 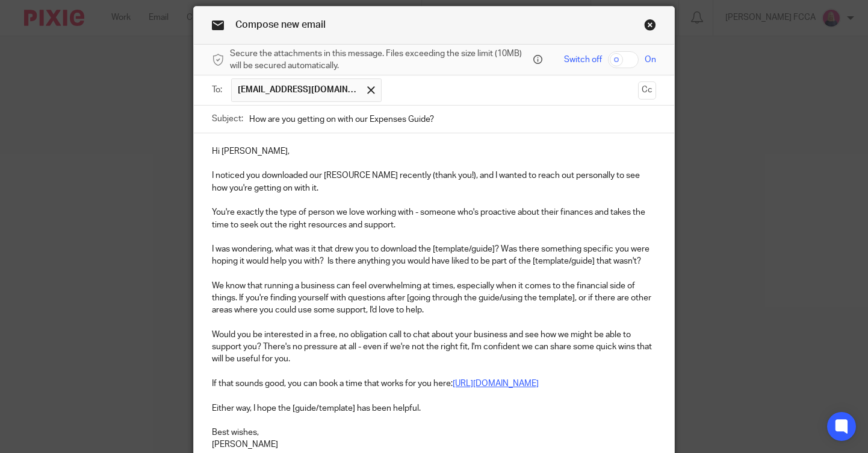 What do you see at coordinates (434, 218) in the screenshot?
I see `p: You're exactly the type of person we love working with - someone who's proactive about their fina...` at bounding box center [434, 218].